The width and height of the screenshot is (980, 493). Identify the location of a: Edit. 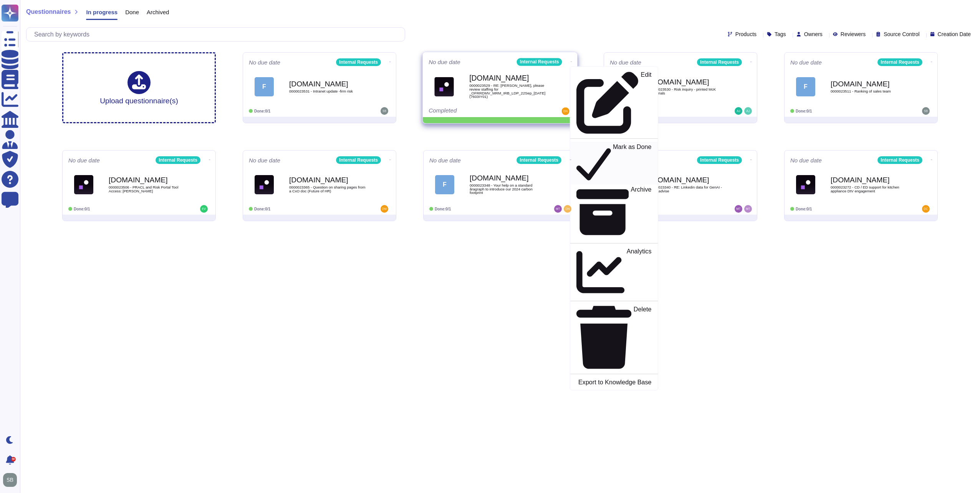
(614, 103).